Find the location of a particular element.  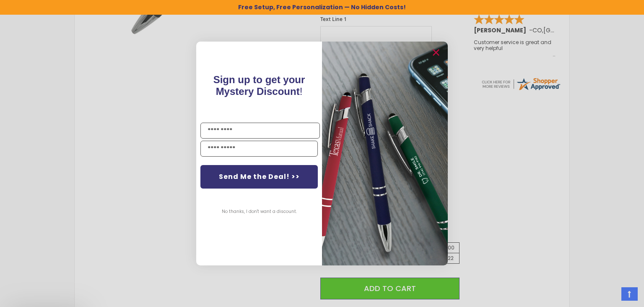

span: Sign up to get your Mystery Discount is located at coordinates (259, 86).